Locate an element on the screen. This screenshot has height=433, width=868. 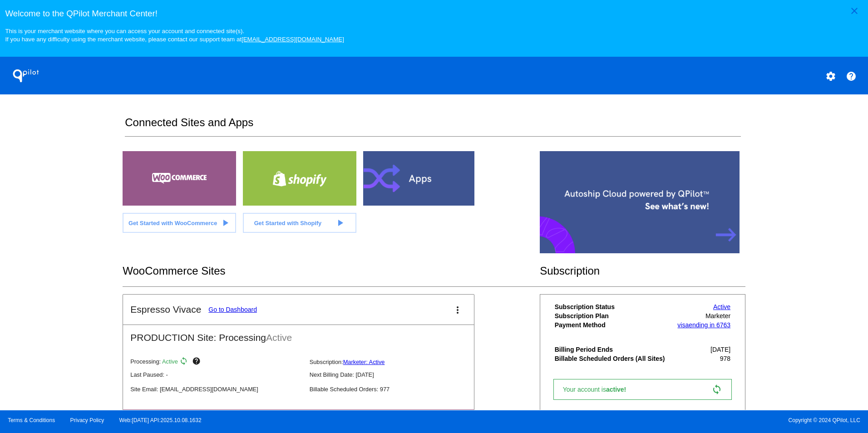
h3: Welcome to the QPilot Merchant Center! is located at coordinates (433, 13).